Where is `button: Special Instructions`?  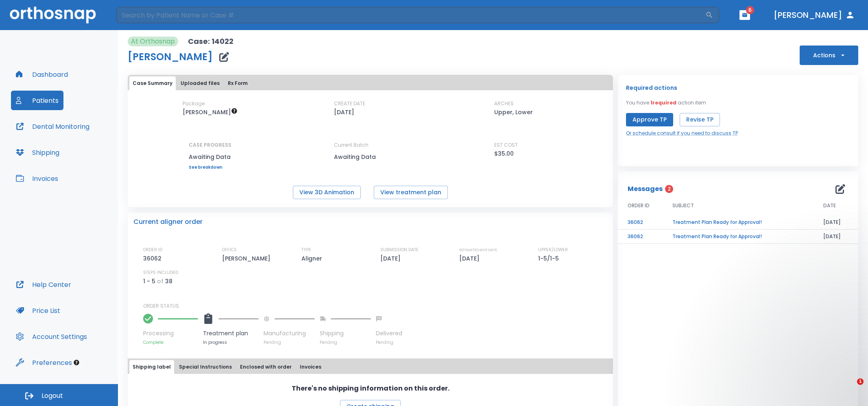
button: Special Instructions is located at coordinates (206, 367).